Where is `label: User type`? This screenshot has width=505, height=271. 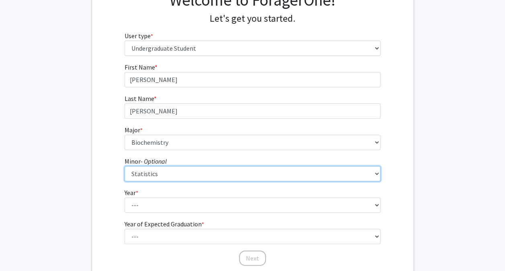 label: User type is located at coordinates (138, 36).